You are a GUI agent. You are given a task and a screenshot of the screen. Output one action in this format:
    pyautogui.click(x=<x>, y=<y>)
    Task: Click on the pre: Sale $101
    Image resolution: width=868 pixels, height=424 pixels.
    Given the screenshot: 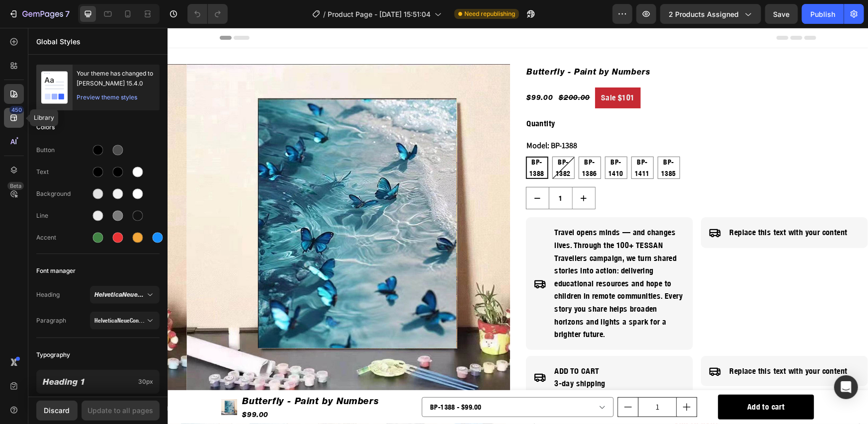 What is the action you would take?
    pyautogui.click(x=451, y=70)
    